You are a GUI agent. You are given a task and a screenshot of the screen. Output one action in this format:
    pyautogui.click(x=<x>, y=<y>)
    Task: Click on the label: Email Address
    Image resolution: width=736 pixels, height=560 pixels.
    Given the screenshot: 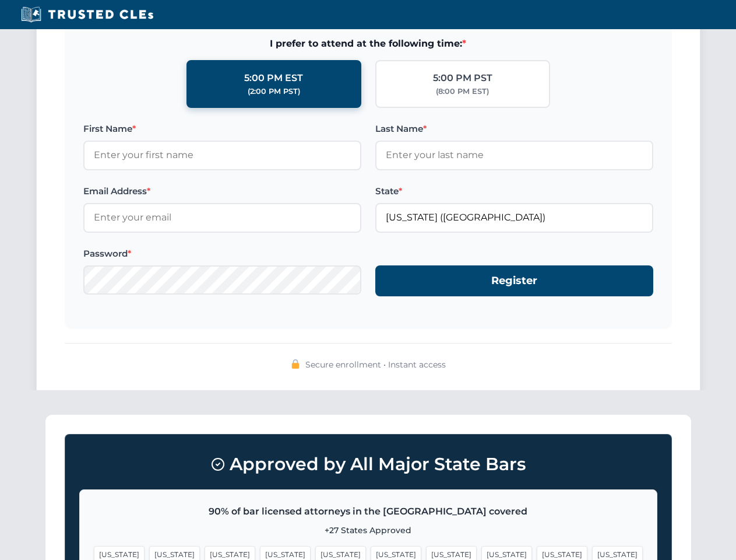 What is the action you would take?
    pyautogui.click(x=222, y=191)
    